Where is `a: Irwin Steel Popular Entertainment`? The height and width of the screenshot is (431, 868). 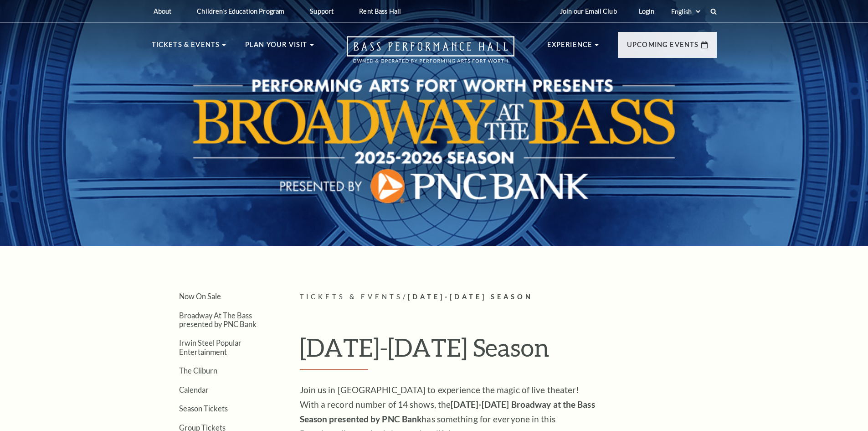
a: Irwin Steel Popular Entertainment is located at coordinates (210, 347).